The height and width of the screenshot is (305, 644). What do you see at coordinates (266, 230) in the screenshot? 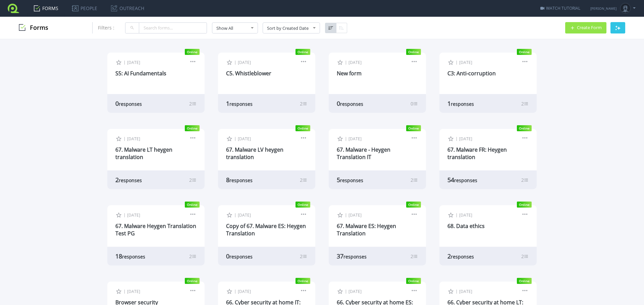
I see `a: Copy of 67. Malware ES: Heygen Translation` at bounding box center [266, 230].